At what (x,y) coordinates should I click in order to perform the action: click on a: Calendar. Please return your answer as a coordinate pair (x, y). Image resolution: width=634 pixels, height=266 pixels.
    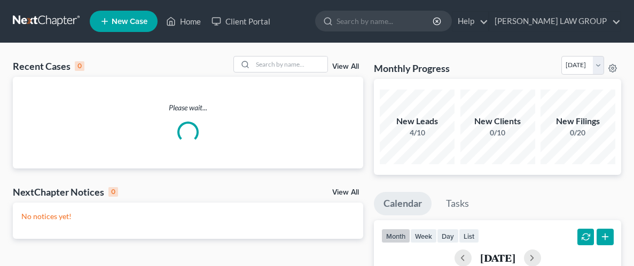
    Looking at the image, I should click on (402, 204).